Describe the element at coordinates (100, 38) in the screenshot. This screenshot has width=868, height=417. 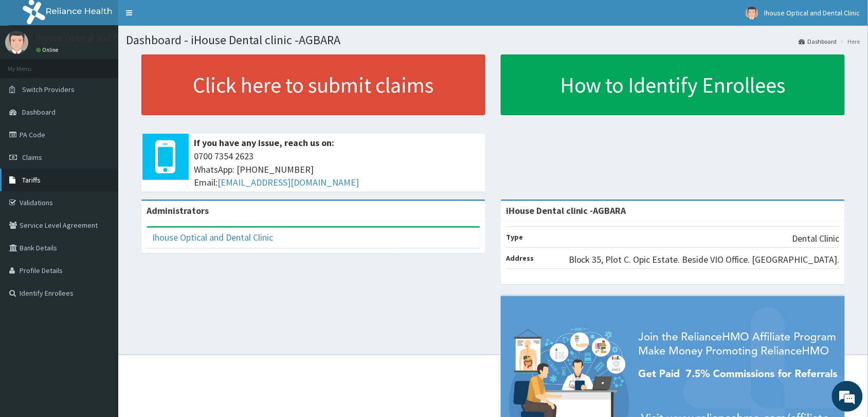
I see `p: Ihouse Optical and Dental Clinic` at that location.